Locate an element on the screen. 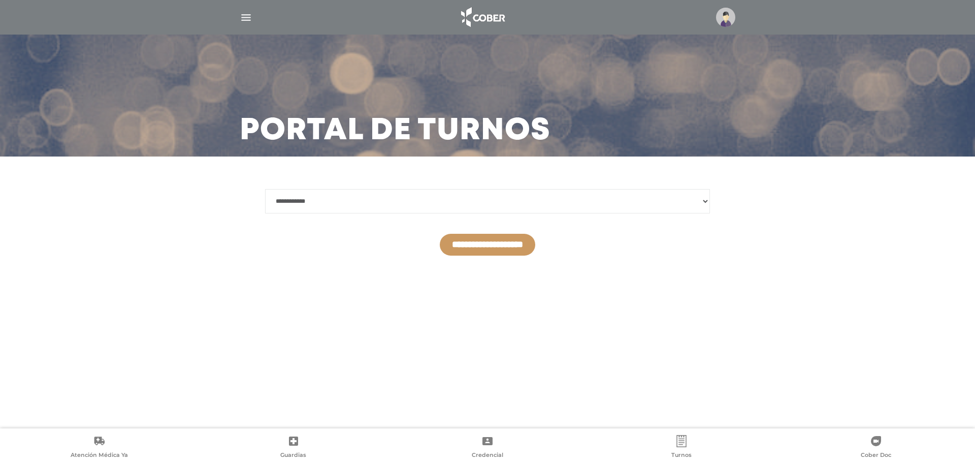 Image resolution: width=975 pixels, height=463 pixels. span: Credencial is located at coordinates (488, 456).